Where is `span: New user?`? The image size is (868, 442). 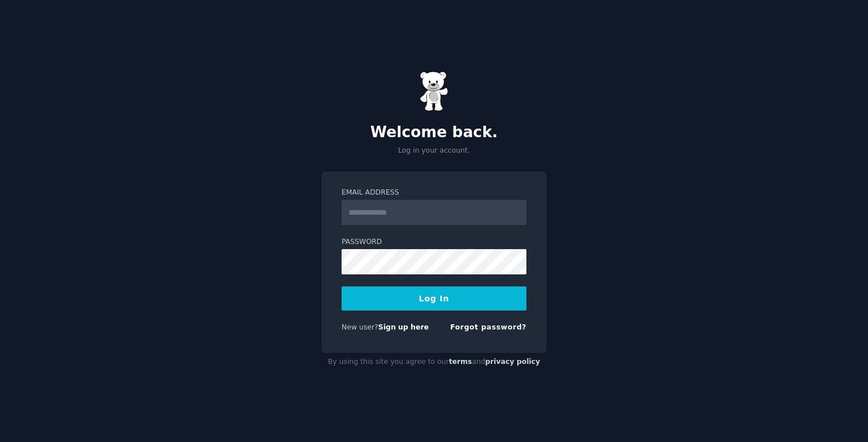
span: New user? is located at coordinates (360, 327).